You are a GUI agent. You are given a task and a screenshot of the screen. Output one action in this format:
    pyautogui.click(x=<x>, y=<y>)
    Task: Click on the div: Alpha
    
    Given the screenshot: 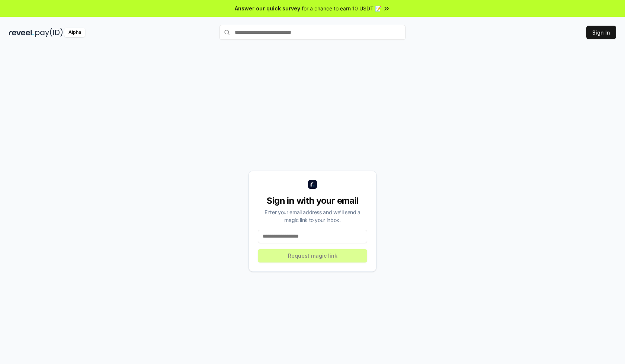 What is the action you would take?
    pyautogui.click(x=75, y=32)
    